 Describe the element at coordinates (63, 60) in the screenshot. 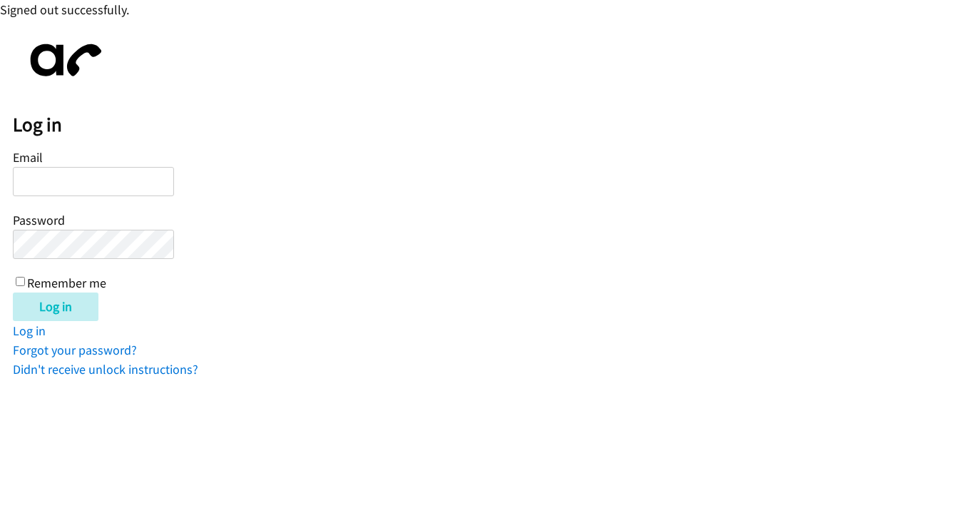

I see `img: aphone-8a226864a2ddd6a5e75d1ebefc011f4aa8f32683c2d82f3fb0802fe031f96514.svg` at that location.